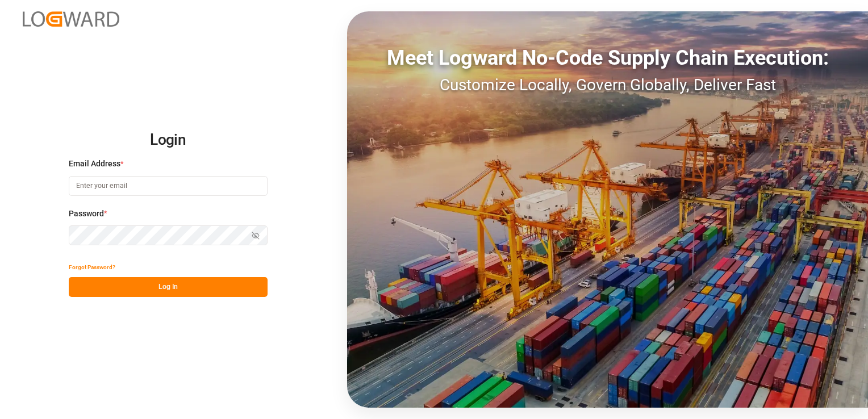  What do you see at coordinates (607, 85) in the screenshot?
I see `div: Customize Locally, Govern Globally, Deliver Fast` at bounding box center [607, 85].